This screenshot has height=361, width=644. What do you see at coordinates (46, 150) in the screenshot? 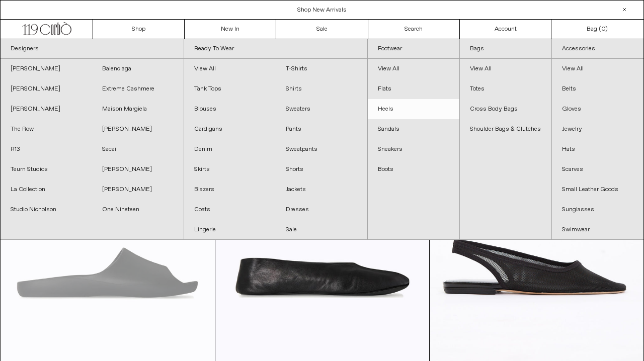
I see `a: R13` at bounding box center [46, 150].